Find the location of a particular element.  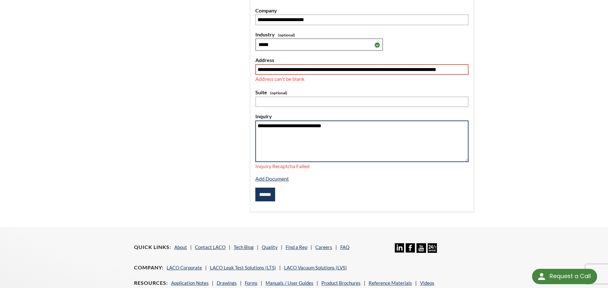

a: Reference Materials is located at coordinates (390, 282).